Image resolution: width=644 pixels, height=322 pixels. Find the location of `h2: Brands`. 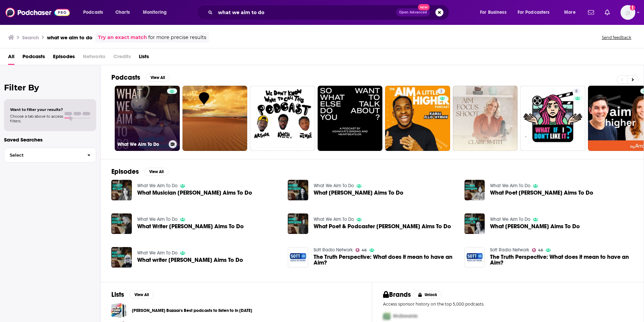

h2: Brands is located at coordinates (396, 294).